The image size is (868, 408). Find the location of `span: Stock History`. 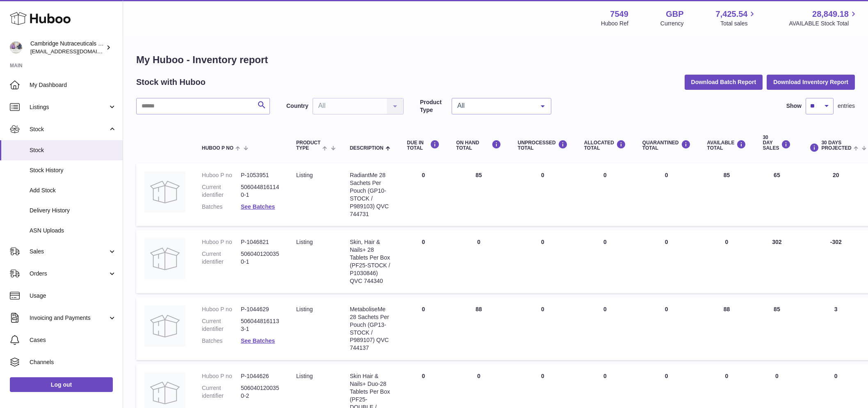

span: Stock History is located at coordinates (73, 170).